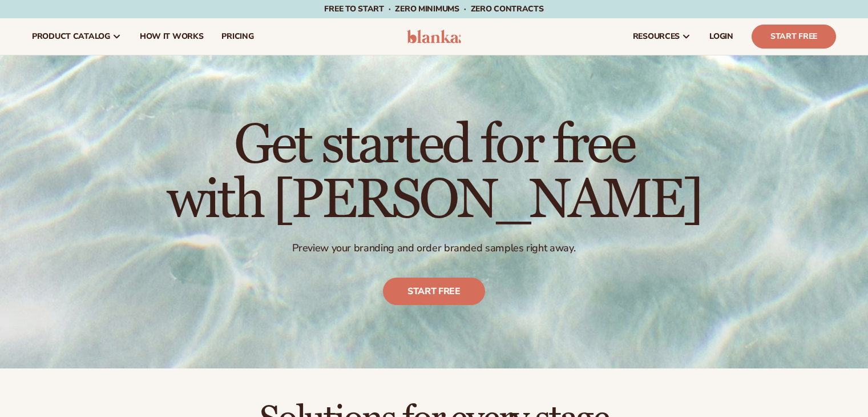  What do you see at coordinates (434, 37) in the screenshot?
I see `a: logo` at bounding box center [434, 37].